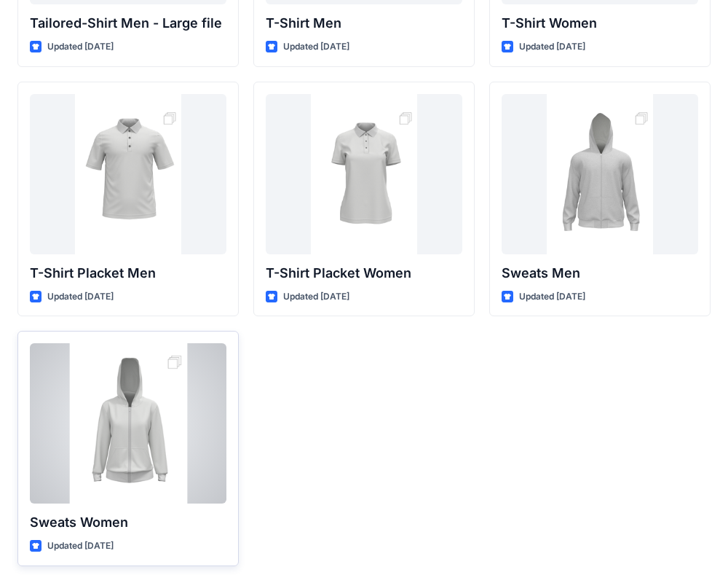 The height and width of the screenshot is (583, 728). What do you see at coordinates (600, 23) in the screenshot?
I see `p: T-Shirt Women` at bounding box center [600, 23].